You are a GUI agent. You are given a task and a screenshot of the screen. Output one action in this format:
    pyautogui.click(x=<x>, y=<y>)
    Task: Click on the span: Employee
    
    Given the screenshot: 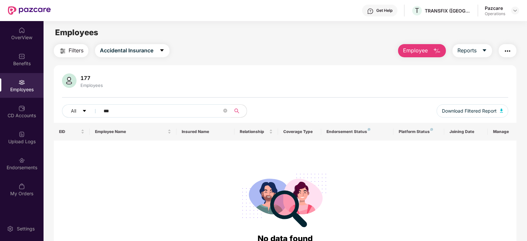 What is the action you would take?
    pyautogui.click(x=415, y=50)
    